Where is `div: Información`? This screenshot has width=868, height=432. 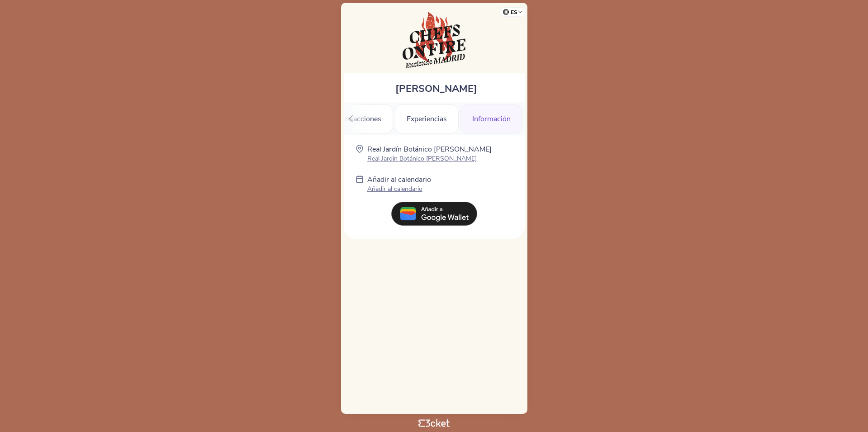
div: Información is located at coordinates (491, 119).